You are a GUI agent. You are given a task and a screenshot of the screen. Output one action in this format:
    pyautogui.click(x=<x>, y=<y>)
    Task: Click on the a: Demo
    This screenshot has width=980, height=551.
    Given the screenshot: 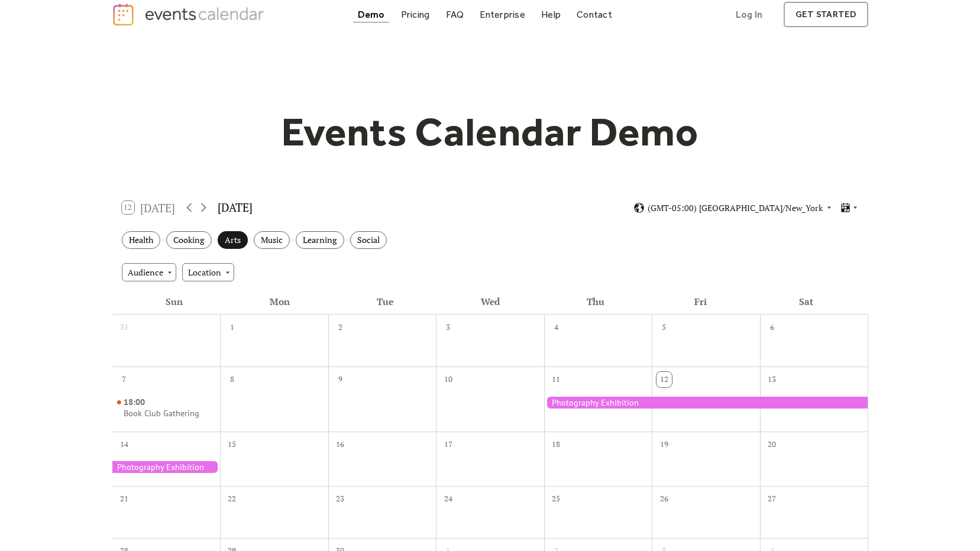 What is the action you would take?
    pyautogui.click(x=371, y=14)
    